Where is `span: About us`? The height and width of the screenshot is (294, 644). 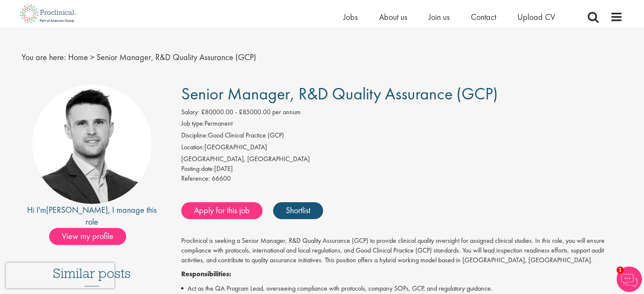
span: About us is located at coordinates (393, 17).